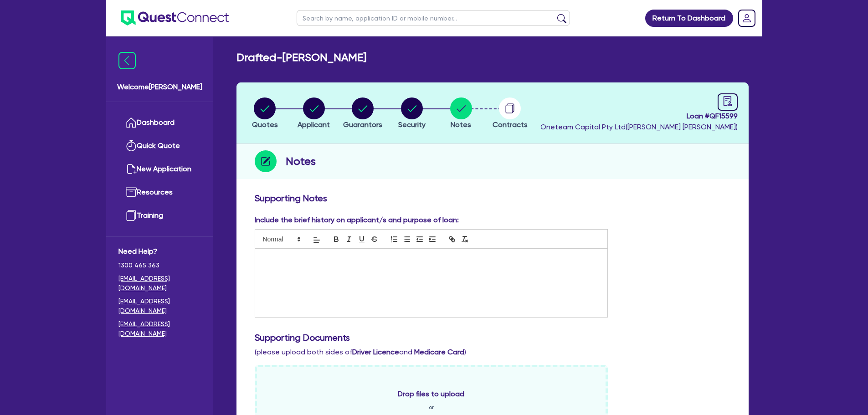 This screenshot has height=415, width=868. I want to click on img: icon-menu-close, so click(127, 60).